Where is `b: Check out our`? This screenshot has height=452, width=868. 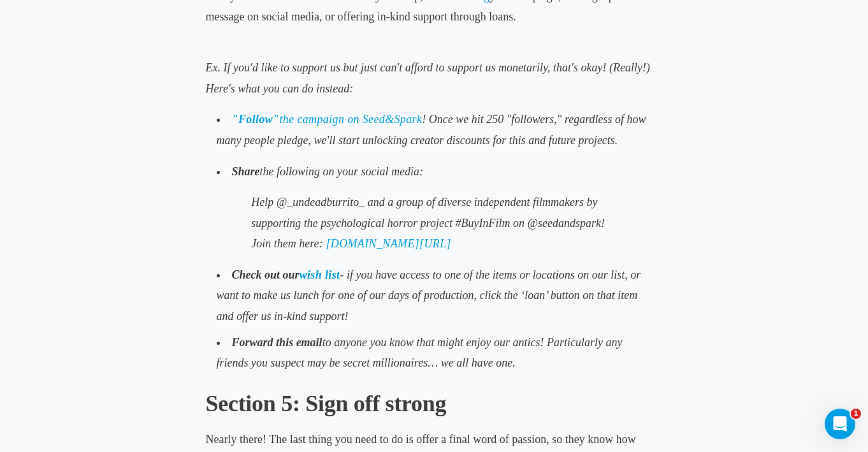 b: Check out our is located at coordinates (266, 275).